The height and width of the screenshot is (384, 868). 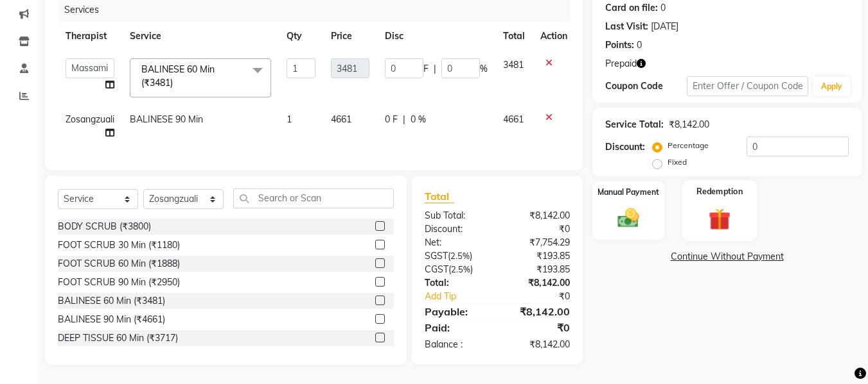 I want to click on a: x, so click(x=175, y=83).